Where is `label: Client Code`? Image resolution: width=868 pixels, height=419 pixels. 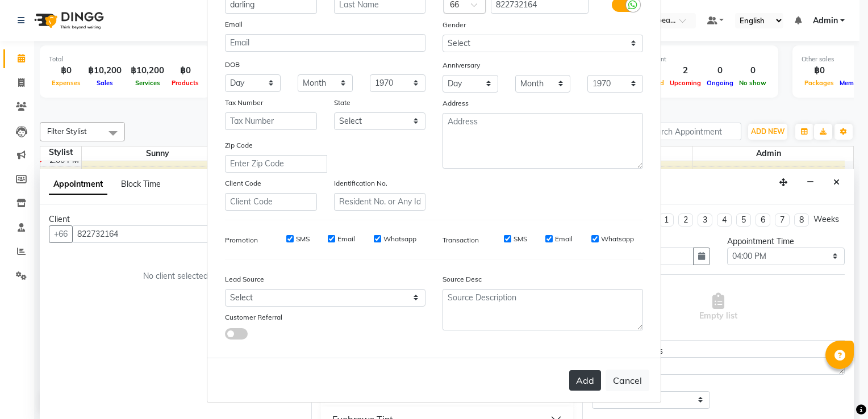 label: Client Code is located at coordinates (243, 184).